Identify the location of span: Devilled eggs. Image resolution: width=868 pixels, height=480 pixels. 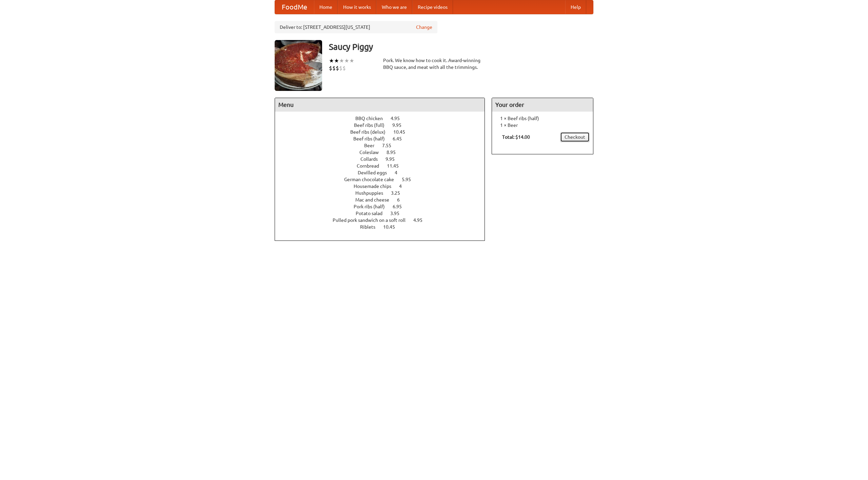
(375, 173).